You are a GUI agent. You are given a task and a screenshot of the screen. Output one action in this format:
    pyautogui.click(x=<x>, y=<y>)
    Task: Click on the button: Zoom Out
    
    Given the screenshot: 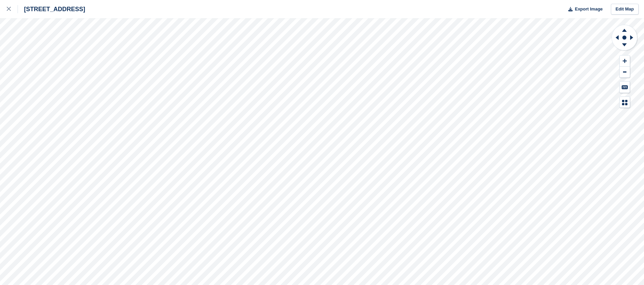 What is the action you would take?
    pyautogui.click(x=625, y=72)
    